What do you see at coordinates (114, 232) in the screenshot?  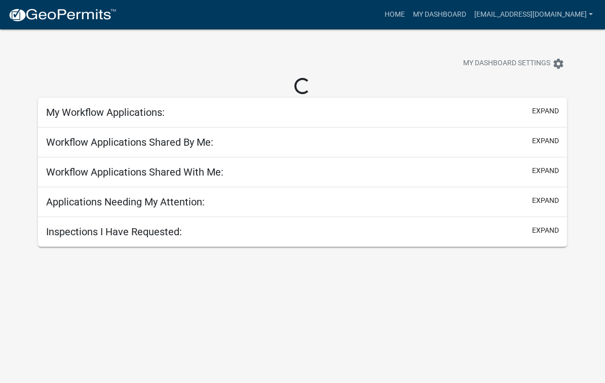 I see `h5: Inspections I Have Requested:` at bounding box center [114, 232].